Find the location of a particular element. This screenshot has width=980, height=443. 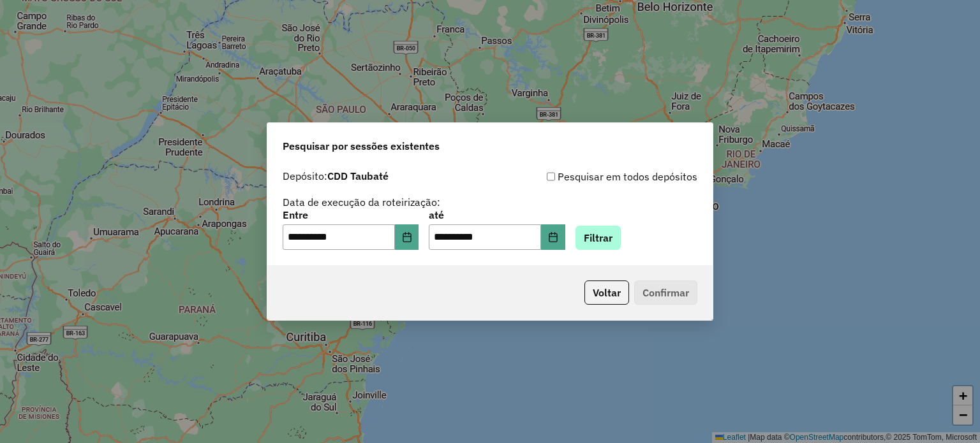

div: Pesquisar em todos depósitos is located at coordinates (594, 177).